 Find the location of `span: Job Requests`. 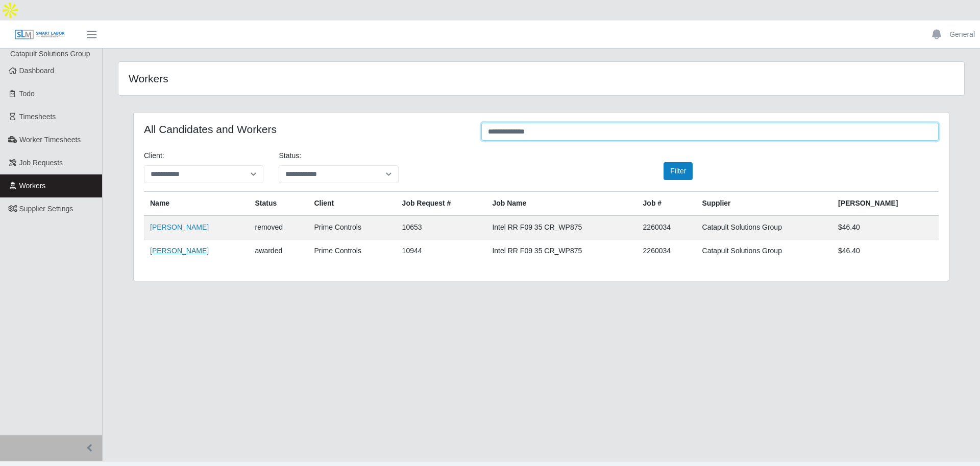

span: Job Requests is located at coordinates (41, 162).